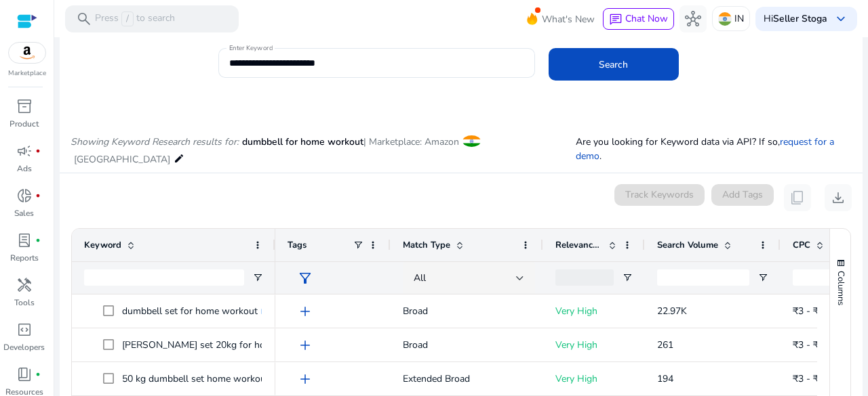 This screenshot has height=396, width=868. I want to click on span: Tags, so click(297, 246).